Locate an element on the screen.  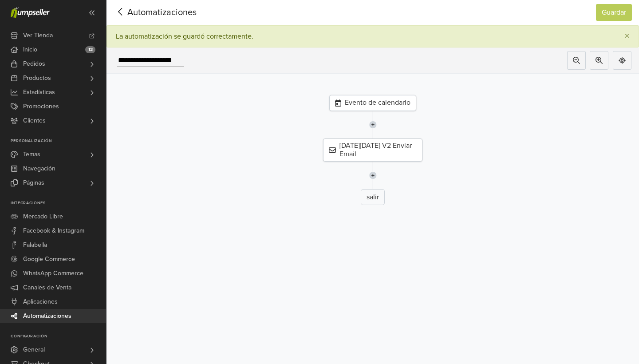
span: Temas is located at coordinates (31, 154).